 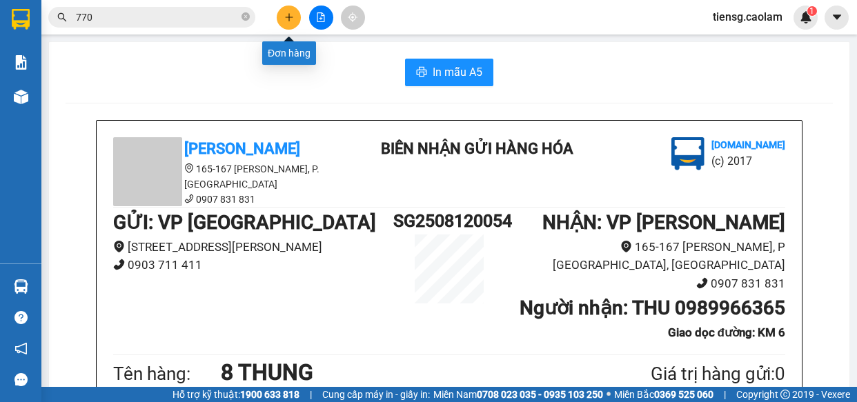 I want to click on img: logo-vxr, so click(x=21, y=19).